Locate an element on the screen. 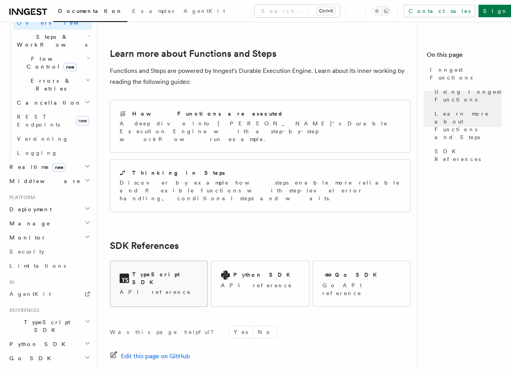 The image size is (511, 370). button: Cancellation is located at coordinates (53, 103).